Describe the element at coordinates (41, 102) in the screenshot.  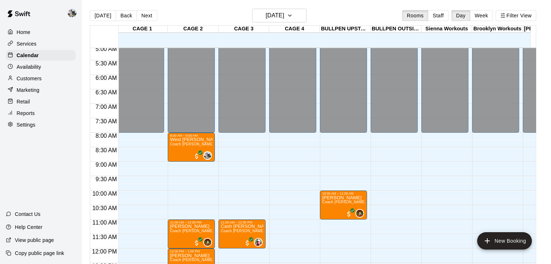
I see `a: Retail` at that location.